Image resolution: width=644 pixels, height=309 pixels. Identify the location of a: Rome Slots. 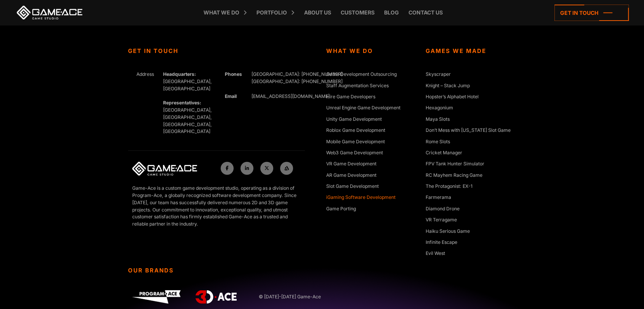
(438, 142).